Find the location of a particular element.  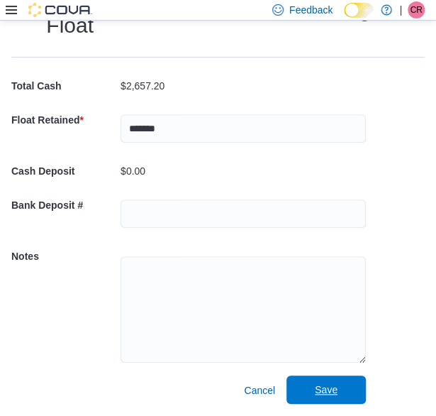

p: $2,657.20 is located at coordinates (143, 86).